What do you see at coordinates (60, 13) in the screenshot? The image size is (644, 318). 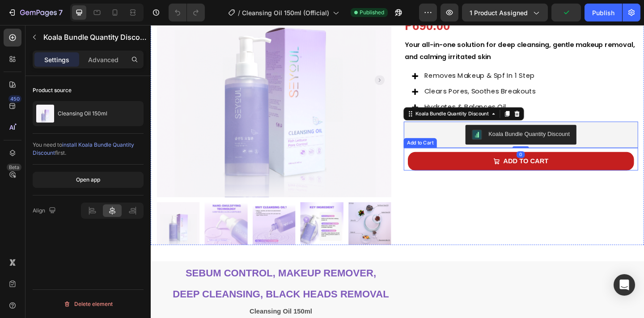 I see `p: 7` at bounding box center [60, 13].